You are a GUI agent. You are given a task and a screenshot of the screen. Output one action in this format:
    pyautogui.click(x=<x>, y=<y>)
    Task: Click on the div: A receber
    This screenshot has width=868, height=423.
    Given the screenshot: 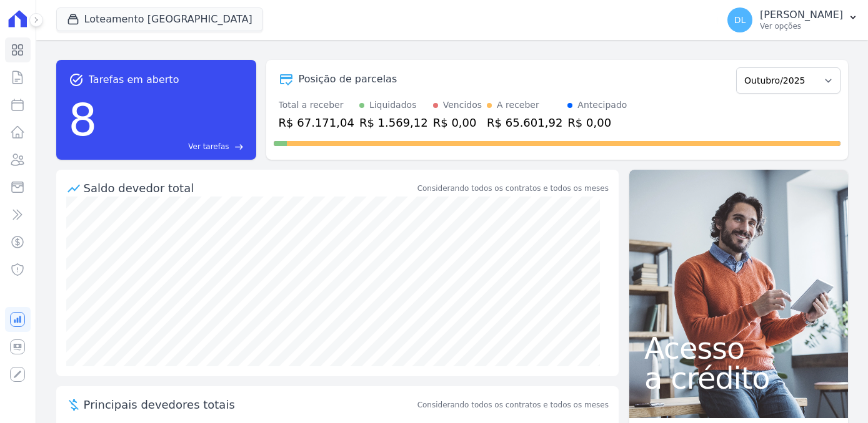 What is the action you would take?
    pyautogui.click(x=518, y=105)
    